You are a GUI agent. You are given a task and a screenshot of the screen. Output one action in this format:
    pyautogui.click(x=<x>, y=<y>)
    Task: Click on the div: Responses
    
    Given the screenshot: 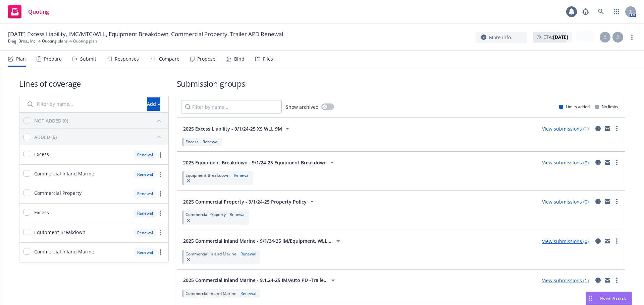 What is the action you would take?
    pyautogui.click(x=127, y=59)
    